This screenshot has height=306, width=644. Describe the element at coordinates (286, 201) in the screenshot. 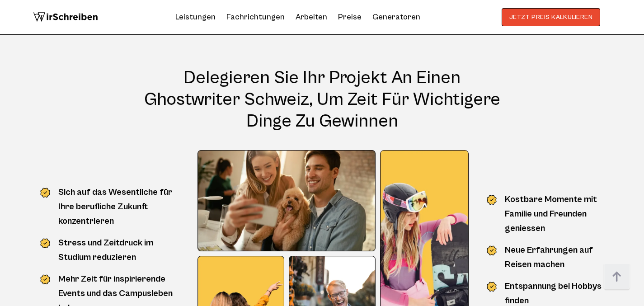

I see `img: image (42)` at that location.